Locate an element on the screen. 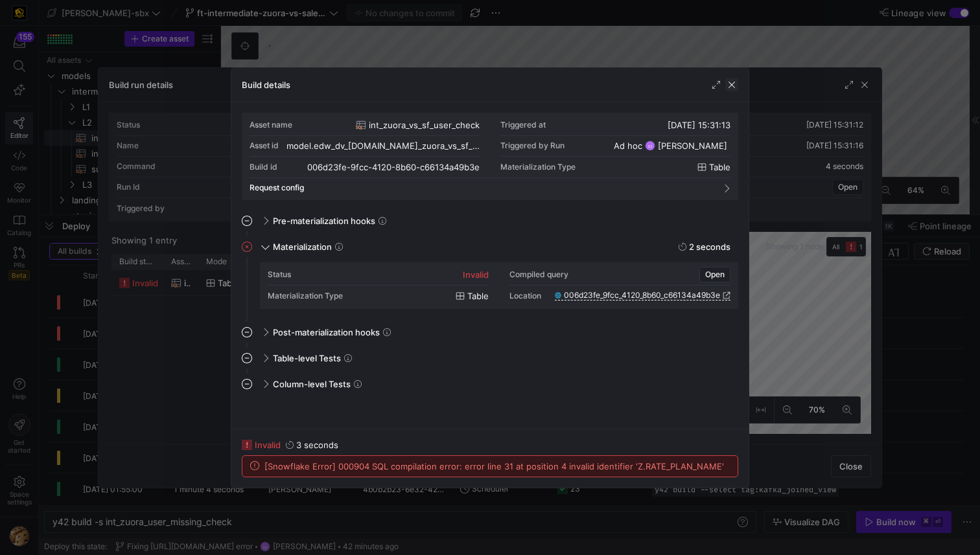  span: Ad hoc is located at coordinates (628, 146).